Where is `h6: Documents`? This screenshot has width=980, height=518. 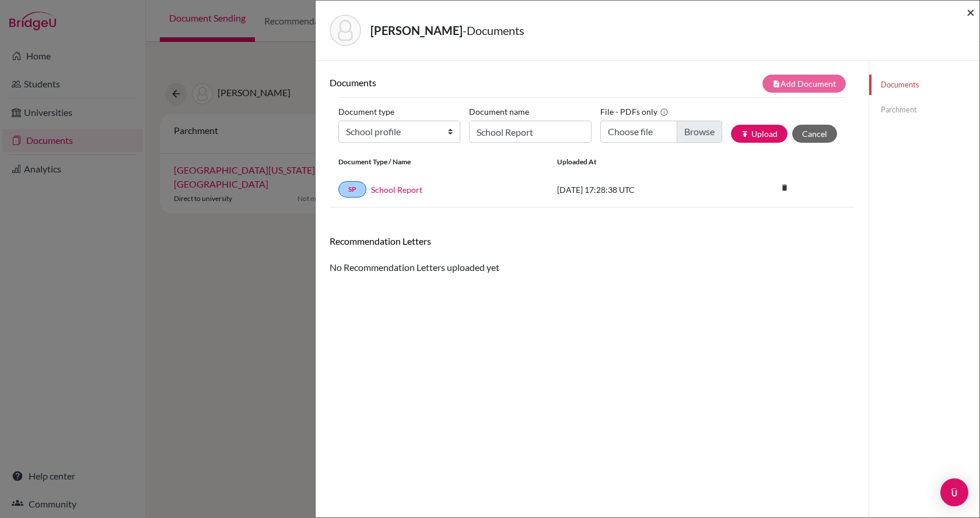
h6: Documents is located at coordinates (461, 82).